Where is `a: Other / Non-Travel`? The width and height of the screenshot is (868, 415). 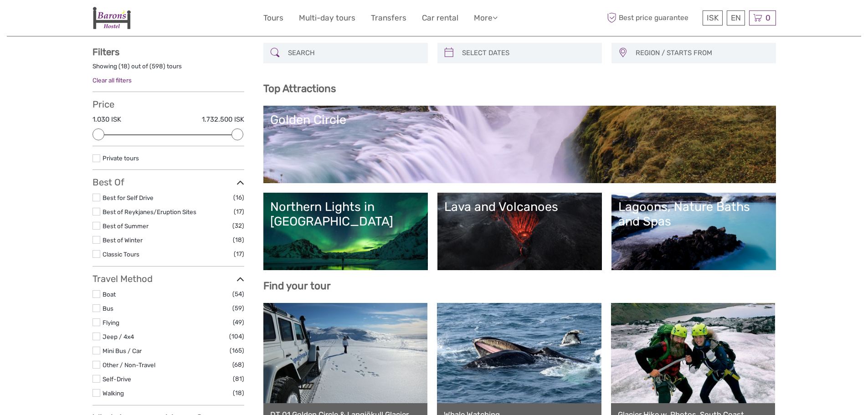
a: Other / Non-Travel is located at coordinates (129, 365).